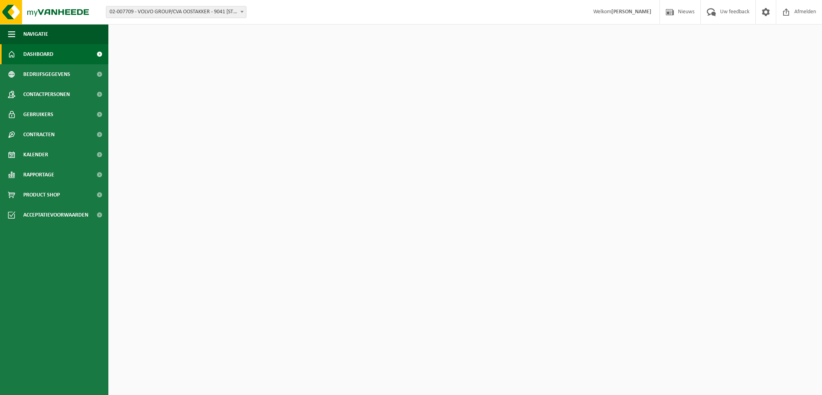  What do you see at coordinates (47, 74) in the screenshot?
I see `span: Bedrijfsgegevens` at bounding box center [47, 74].